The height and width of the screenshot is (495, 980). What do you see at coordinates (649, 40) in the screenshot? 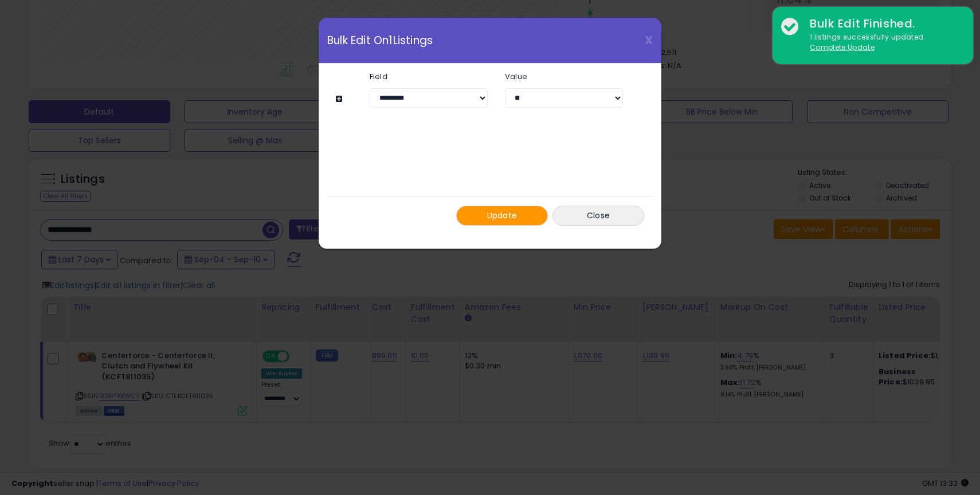
I see `span: X` at bounding box center [649, 40].